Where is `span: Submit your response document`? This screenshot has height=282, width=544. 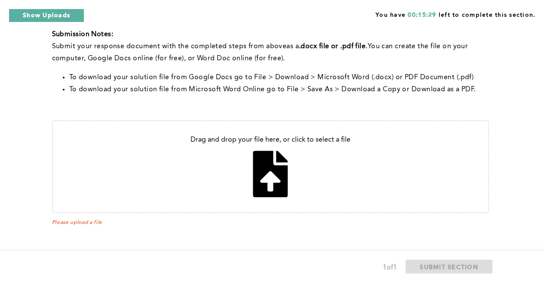
span: Submit your response document is located at coordinates (107, 46).